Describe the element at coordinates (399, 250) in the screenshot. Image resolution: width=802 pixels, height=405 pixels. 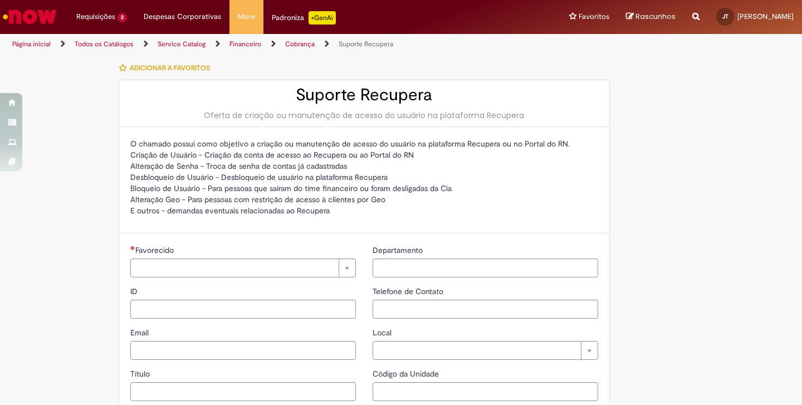
I see `span: Departamento` at that location.